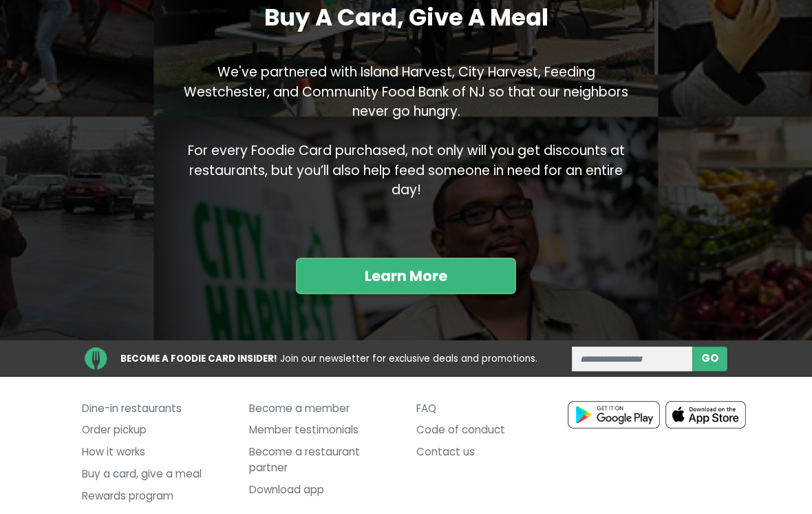 This screenshot has height=514, width=812. I want to click on a: Order pickup, so click(155, 431).